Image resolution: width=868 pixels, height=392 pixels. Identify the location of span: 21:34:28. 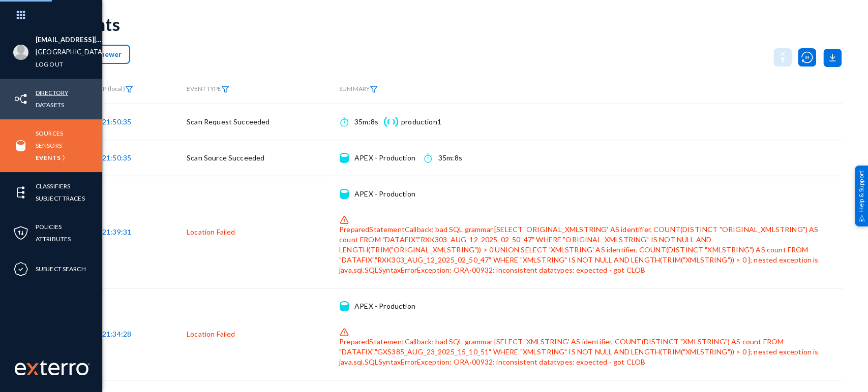
(116, 333).